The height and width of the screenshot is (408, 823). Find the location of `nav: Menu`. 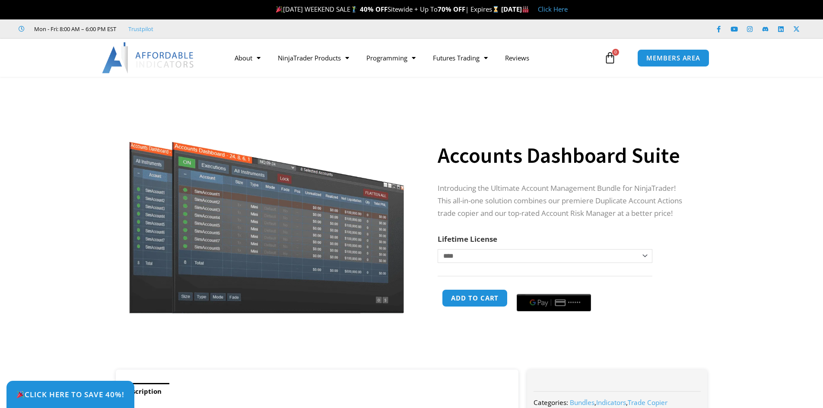

nav: Menu is located at coordinates (414, 58).